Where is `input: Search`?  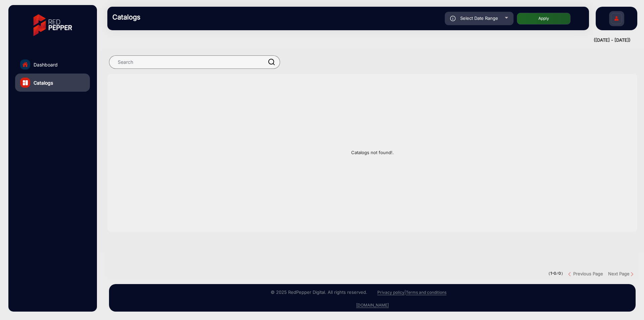 input: Search is located at coordinates (194, 62).